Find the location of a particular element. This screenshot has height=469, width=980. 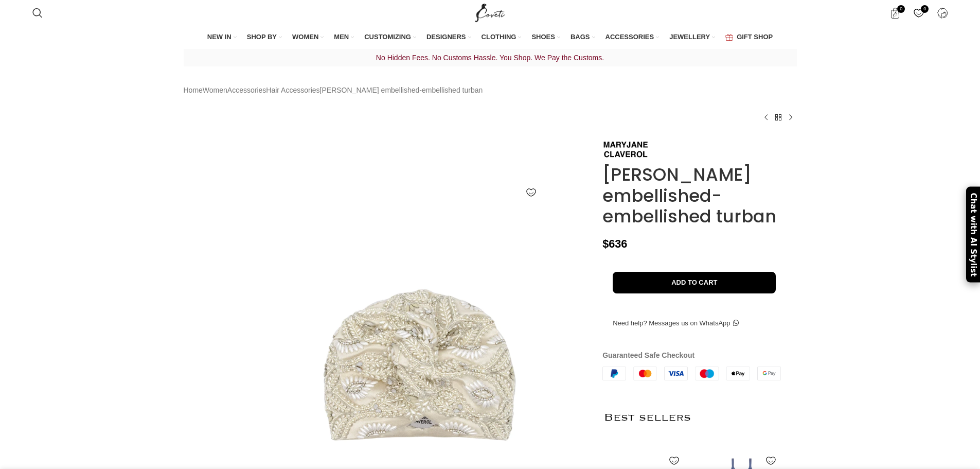

nav: Breadcrumb is located at coordinates (333, 90).